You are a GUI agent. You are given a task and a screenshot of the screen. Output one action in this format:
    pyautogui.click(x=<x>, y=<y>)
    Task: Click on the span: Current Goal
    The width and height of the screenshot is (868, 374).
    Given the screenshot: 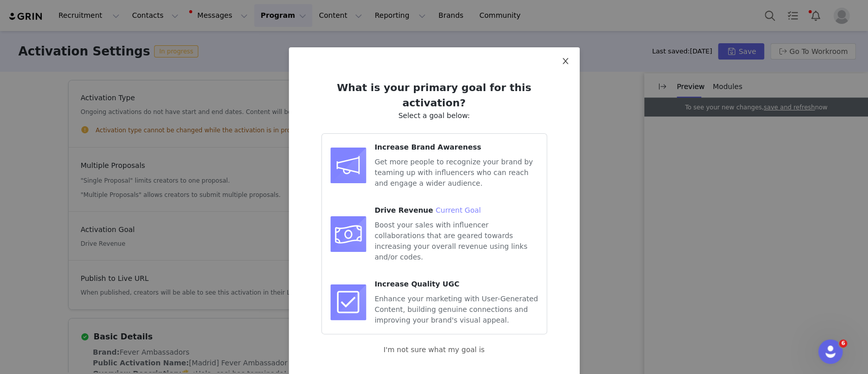 What is the action you would take?
    pyautogui.click(x=458, y=210)
    